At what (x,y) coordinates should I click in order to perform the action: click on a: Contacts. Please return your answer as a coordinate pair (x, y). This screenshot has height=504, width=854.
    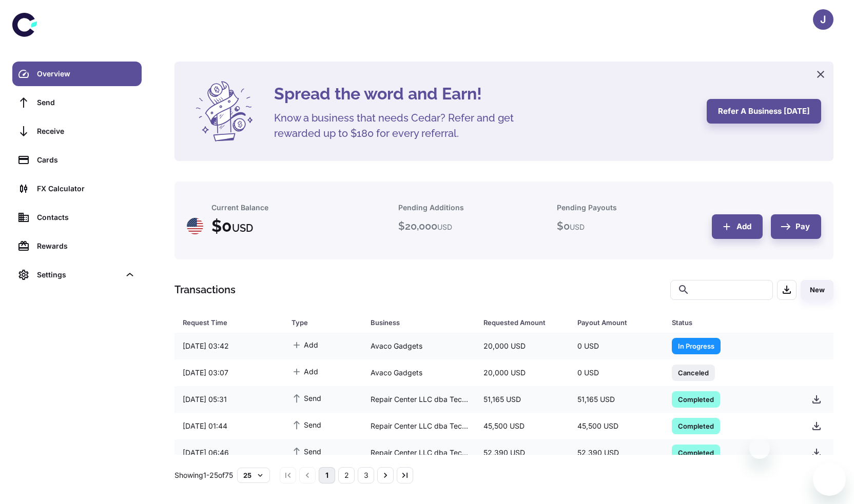
    Looking at the image, I should click on (77, 218).